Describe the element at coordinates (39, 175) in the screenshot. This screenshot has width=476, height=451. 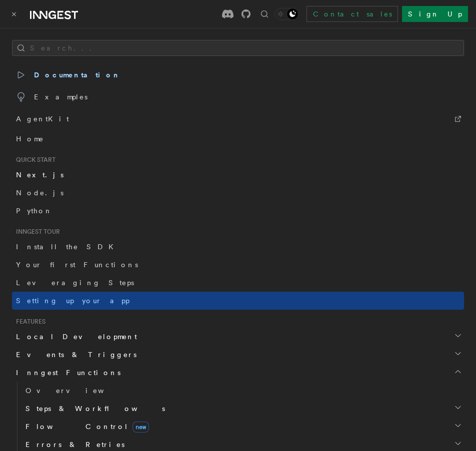
I see `span: Next.js` at that location.